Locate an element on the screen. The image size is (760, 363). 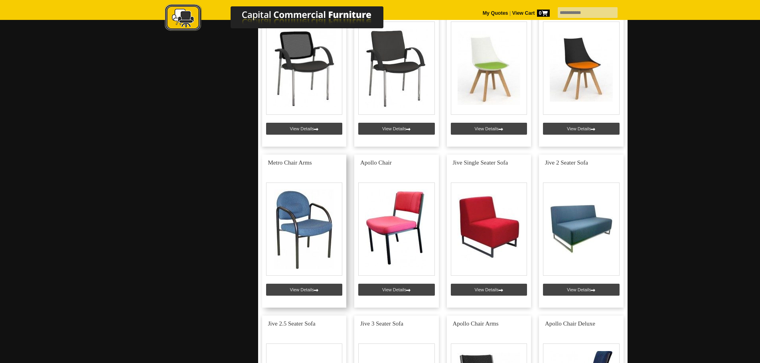
img: Capital Commercial Furniture Logo is located at coordinates (282, 18).